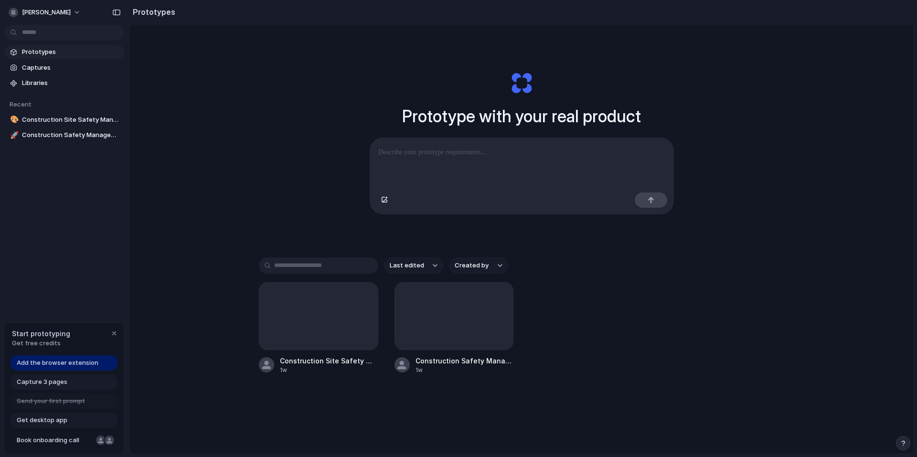  Describe the element at coordinates (57, 363) in the screenshot. I see `span: Add the browser extension` at that location.